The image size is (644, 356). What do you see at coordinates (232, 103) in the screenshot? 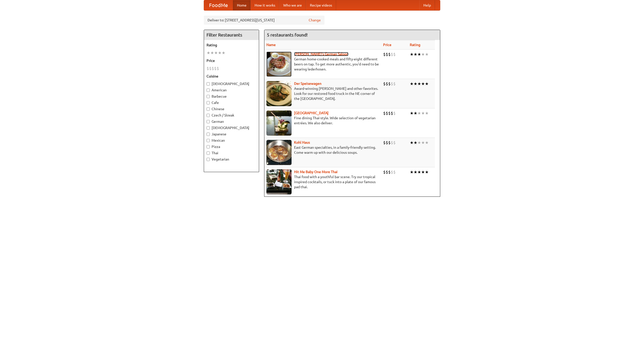
I see `label: Cafe` at bounding box center [232, 103].